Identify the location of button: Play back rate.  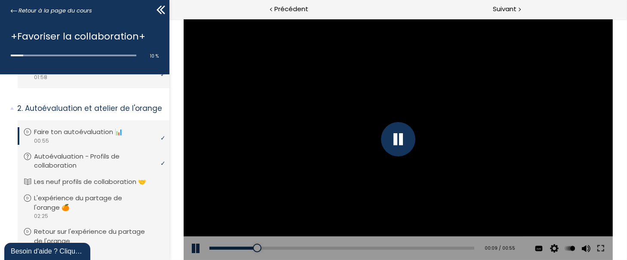
(401, 230).